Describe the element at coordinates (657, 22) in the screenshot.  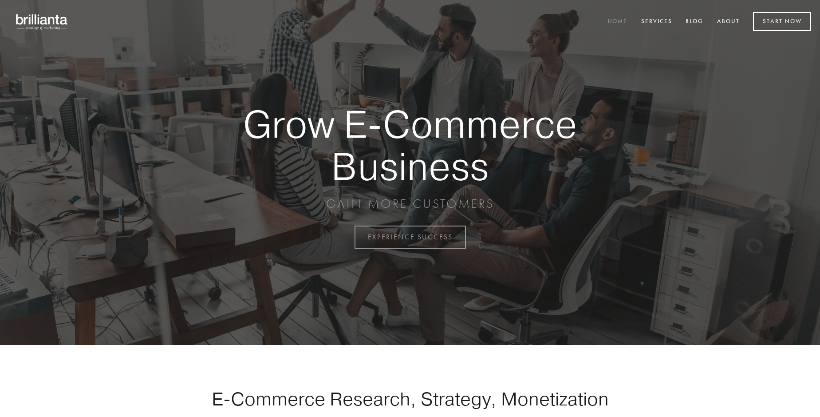
I see `a: Services` at that location.